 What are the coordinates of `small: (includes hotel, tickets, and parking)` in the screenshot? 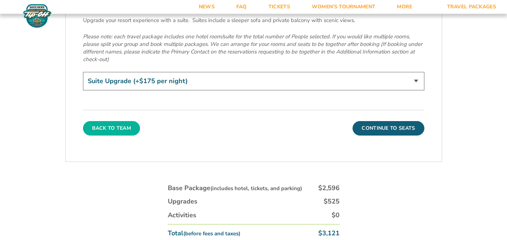 It's located at (256, 188).